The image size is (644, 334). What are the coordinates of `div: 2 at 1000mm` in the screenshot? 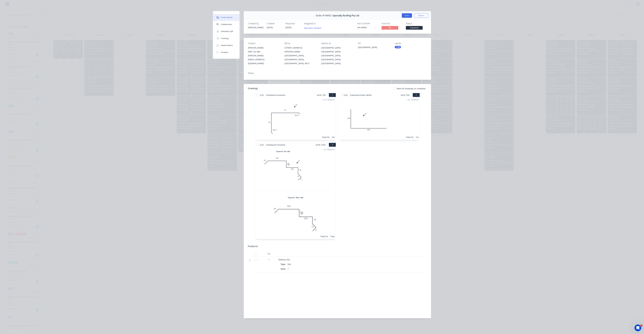 It's located at (329, 100).